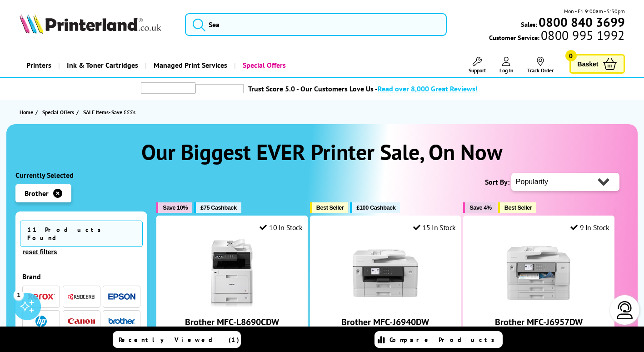  Describe the element at coordinates (97, 25) in the screenshot. I see `a: Printerland Logo` at that location.